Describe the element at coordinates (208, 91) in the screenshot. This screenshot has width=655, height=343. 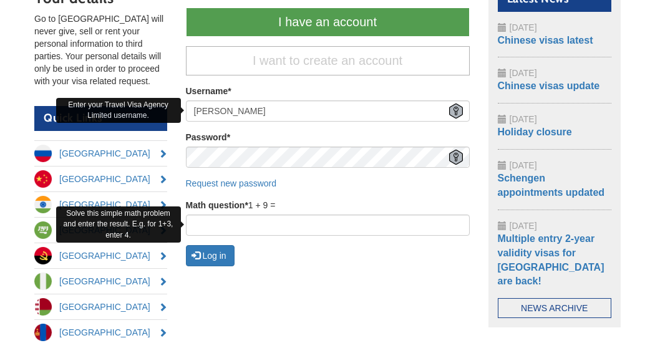
I see `label: Username` at that location.